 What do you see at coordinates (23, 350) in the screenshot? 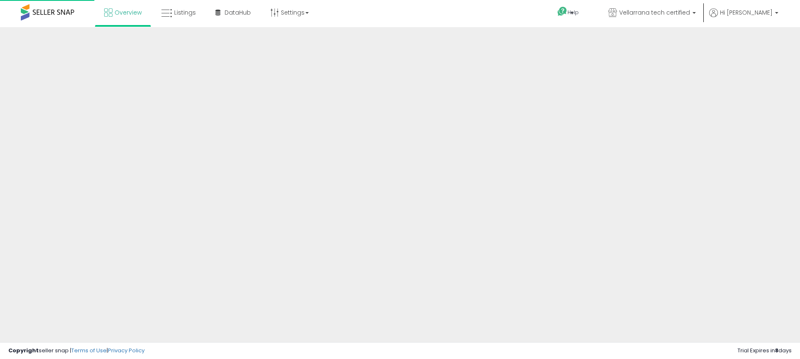
I see `strong: Copyright` at bounding box center [23, 350].